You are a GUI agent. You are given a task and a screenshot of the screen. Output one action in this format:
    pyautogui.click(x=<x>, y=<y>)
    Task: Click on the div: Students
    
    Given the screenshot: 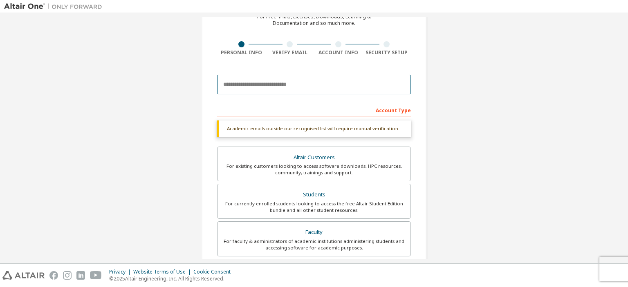 What is the action you would take?
    pyautogui.click(x=314, y=195)
    